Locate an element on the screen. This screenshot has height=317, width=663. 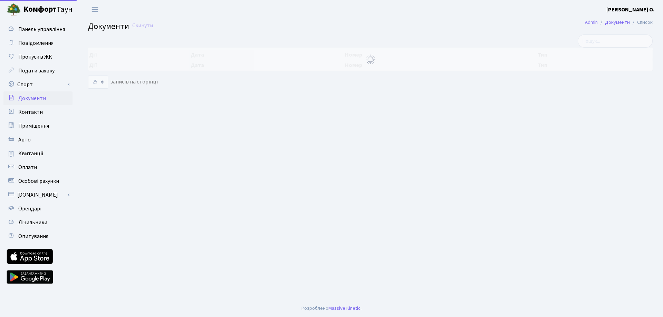
img: logo.png is located at coordinates (14, 10).